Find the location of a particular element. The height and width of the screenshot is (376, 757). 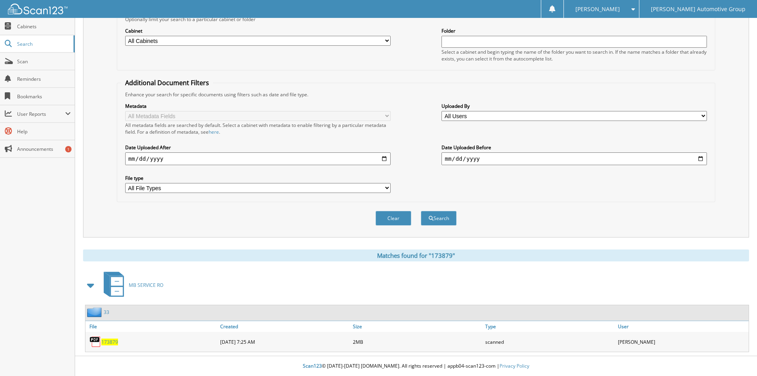

span: Announcements is located at coordinates (44, 149).